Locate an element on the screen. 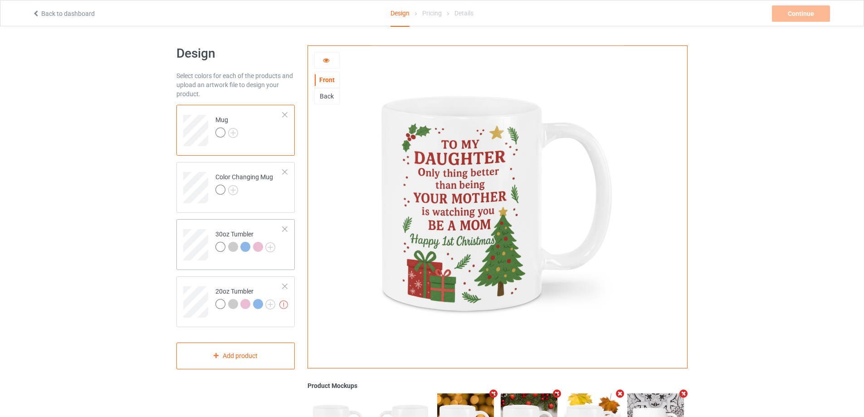 Image resolution: width=864 pixels, height=417 pixels. div: Pricing is located at coordinates (432, 13).